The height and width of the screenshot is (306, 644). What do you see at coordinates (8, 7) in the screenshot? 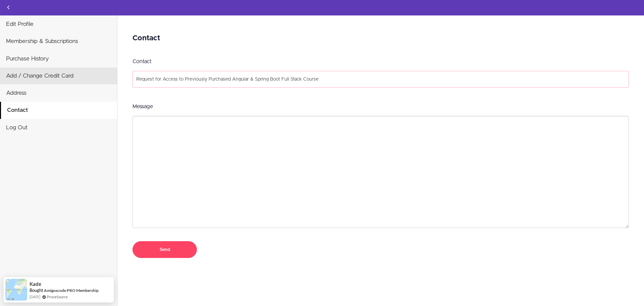
I see `svg: Back to courses` at bounding box center [8, 7].